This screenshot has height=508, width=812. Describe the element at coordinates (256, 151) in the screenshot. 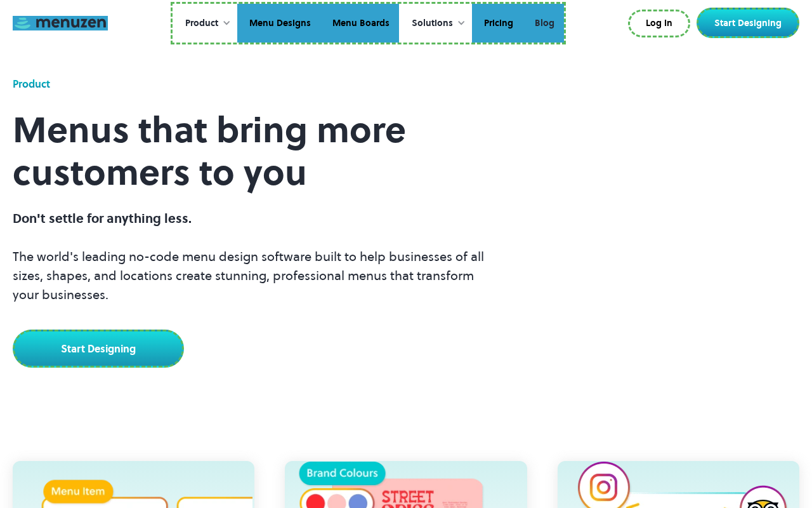

I see `h1: Menus that bring more customers to you` at that location.